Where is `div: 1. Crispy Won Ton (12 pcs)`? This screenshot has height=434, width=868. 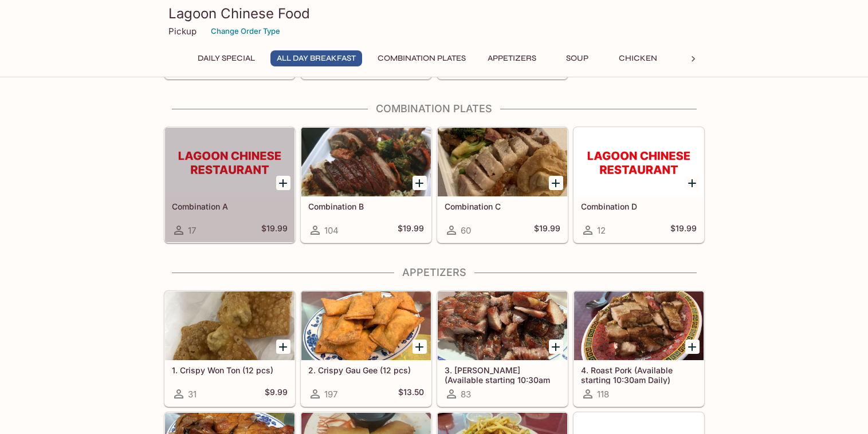
div: 1. Crispy Won Ton (12 pcs) is located at coordinates (230, 326).